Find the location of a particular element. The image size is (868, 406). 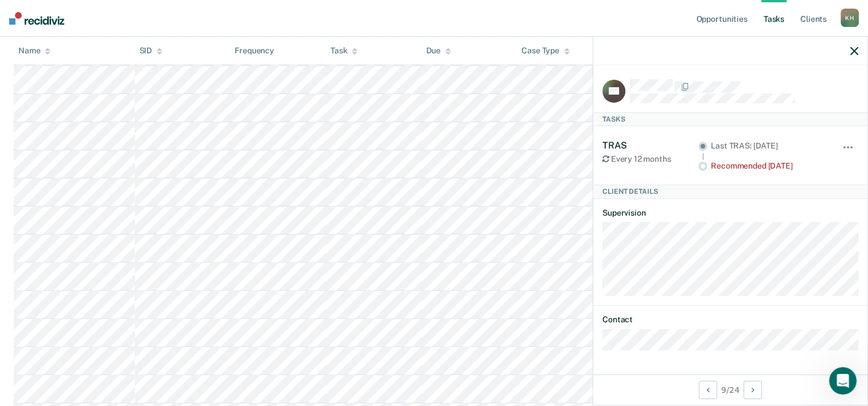

div: Tasks is located at coordinates (730, 119).